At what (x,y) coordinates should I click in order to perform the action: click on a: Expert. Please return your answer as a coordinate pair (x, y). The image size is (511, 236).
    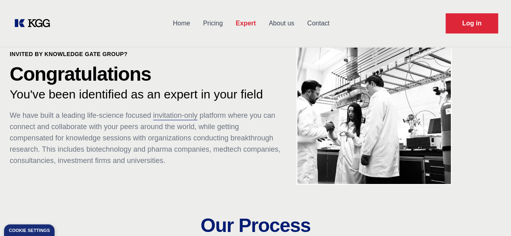
    Looking at the image, I should click on (246, 23).